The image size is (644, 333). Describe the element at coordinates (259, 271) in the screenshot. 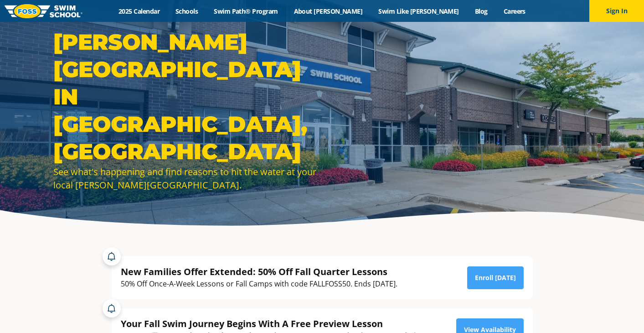

I see `div: New Families Offer Extended: 50% Off Fall Quarter Lessons` at that location.